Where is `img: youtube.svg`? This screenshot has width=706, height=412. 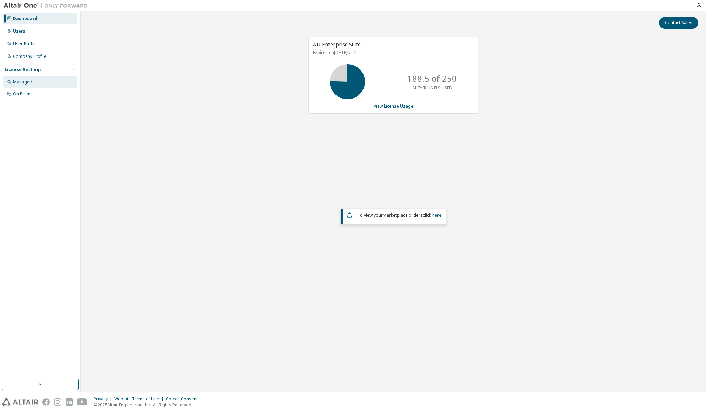 img: youtube.svg is located at coordinates (82, 402).